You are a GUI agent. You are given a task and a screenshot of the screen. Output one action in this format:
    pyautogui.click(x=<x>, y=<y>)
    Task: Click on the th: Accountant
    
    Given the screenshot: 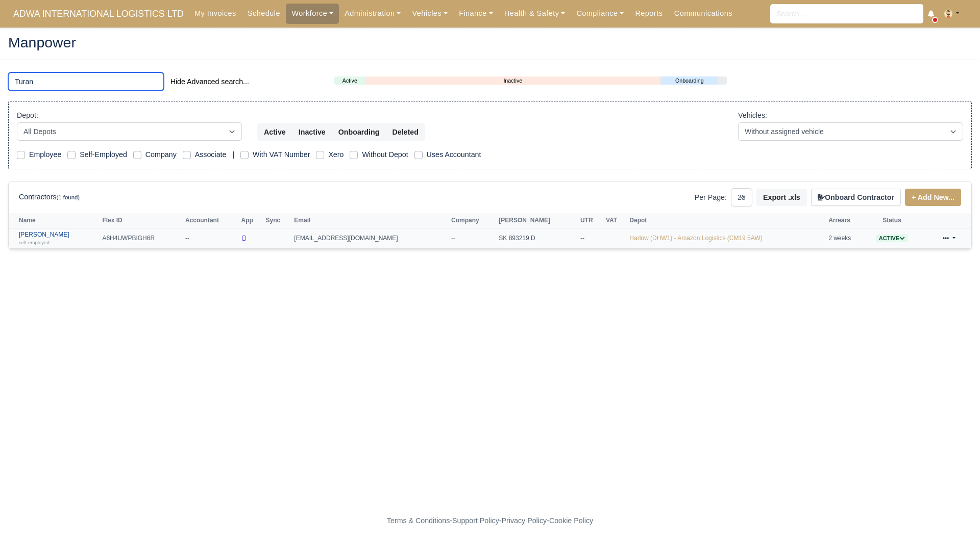 What is the action you would take?
    pyautogui.click(x=211, y=221)
    